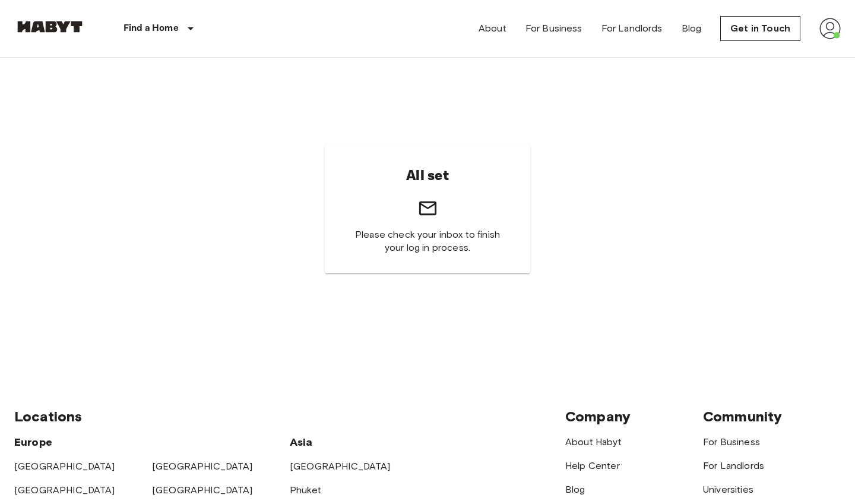  I want to click on span: Asia, so click(301, 442).